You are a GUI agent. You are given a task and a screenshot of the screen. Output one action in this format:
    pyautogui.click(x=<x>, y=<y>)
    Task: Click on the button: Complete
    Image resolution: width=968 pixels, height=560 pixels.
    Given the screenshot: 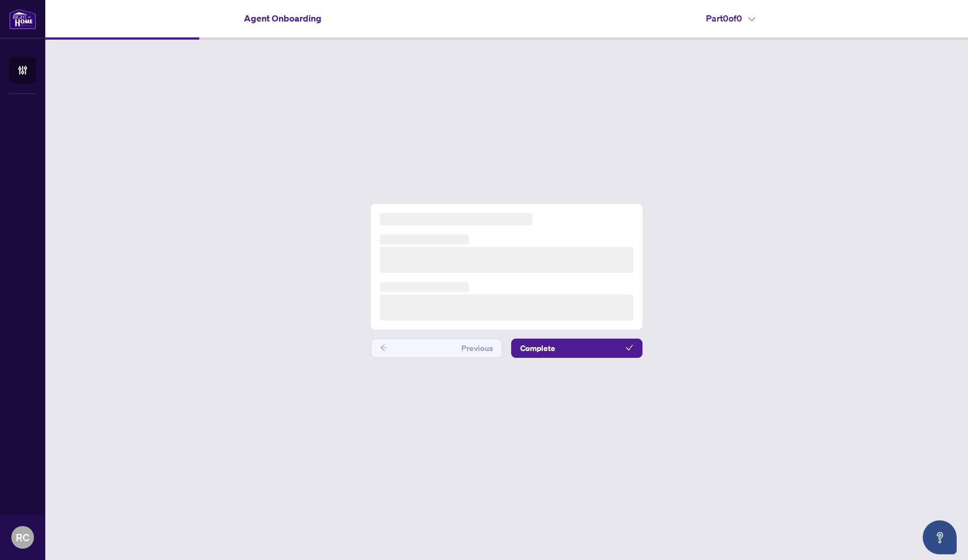 What is the action you would take?
    pyautogui.click(x=577, y=348)
    